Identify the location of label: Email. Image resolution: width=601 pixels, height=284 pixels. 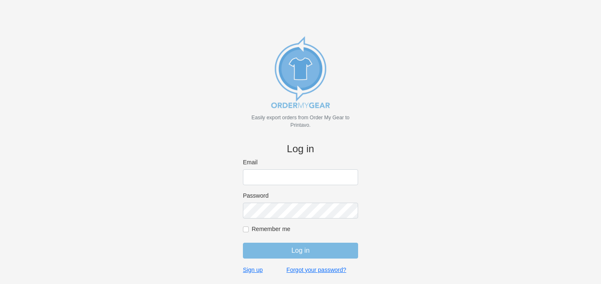
(301, 162).